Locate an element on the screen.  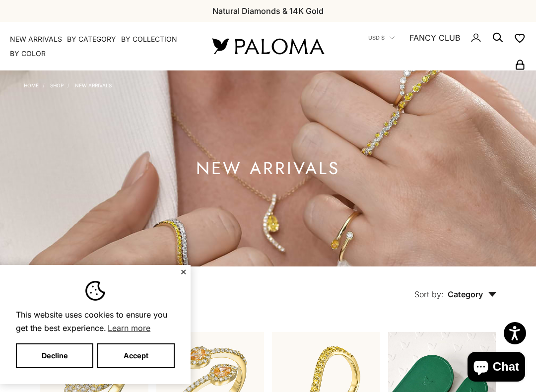
span: Category is located at coordinates (472, 294).